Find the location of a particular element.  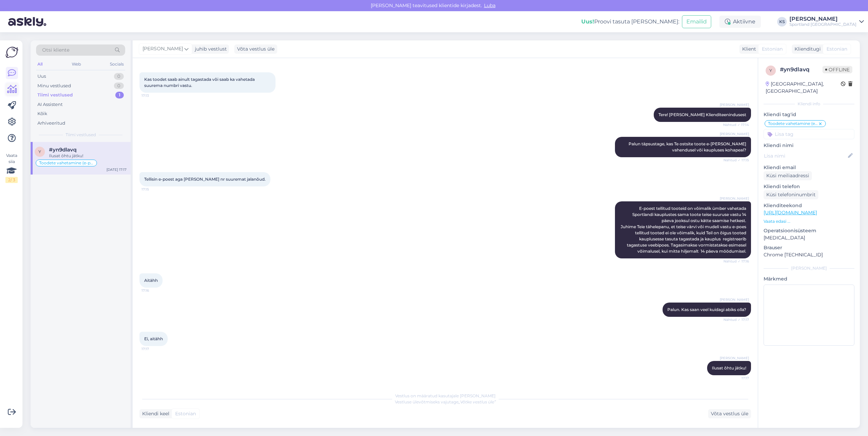

span: Otsi kliente is located at coordinates (56, 50).